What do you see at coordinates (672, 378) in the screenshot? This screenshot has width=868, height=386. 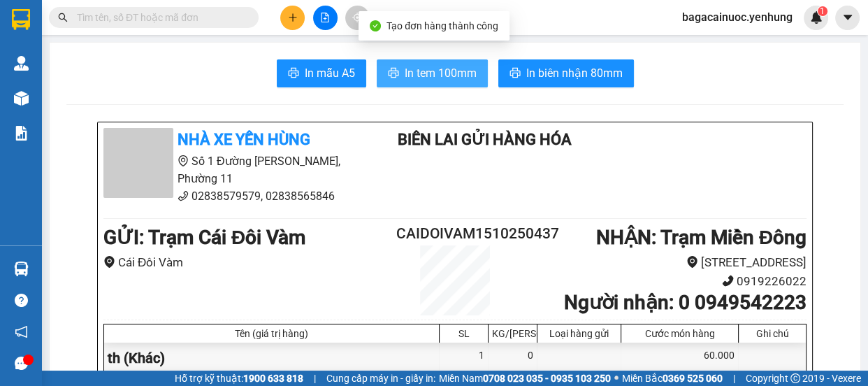 I see `span: Miền Bắc` at bounding box center [672, 378].